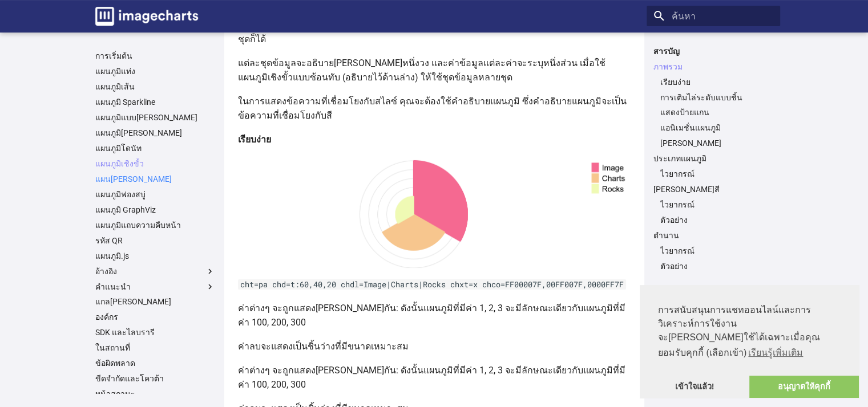  I want to click on img: โลโก้, so click(146, 16).